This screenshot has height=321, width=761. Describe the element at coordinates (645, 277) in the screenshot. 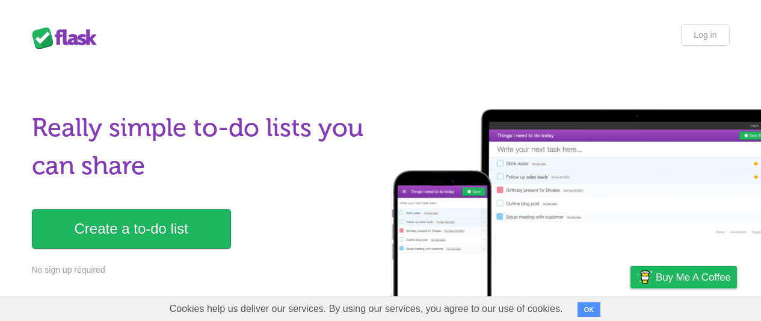

I see `img: Buy me a coffee` at that location.